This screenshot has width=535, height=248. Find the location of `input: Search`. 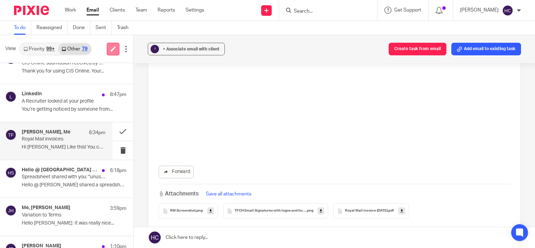

input: Search is located at coordinates (324, 12).